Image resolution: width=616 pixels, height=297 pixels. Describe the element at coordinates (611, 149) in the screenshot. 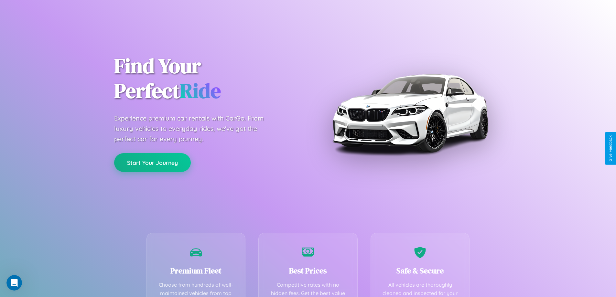

I see `div: Give Feedback` at that location.